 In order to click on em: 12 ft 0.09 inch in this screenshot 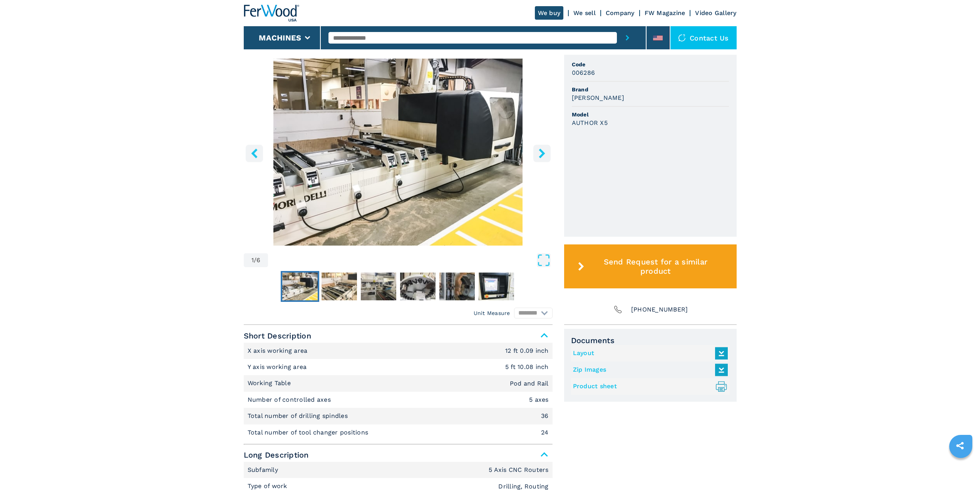, I will do `click(526, 351)`.